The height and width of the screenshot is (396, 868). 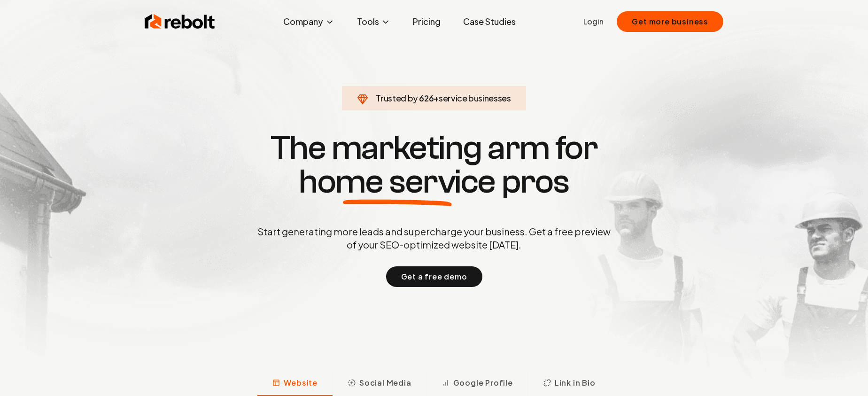 What do you see at coordinates (426, 98) in the screenshot?
I see `span: 626` at bounding box center [426, 98].